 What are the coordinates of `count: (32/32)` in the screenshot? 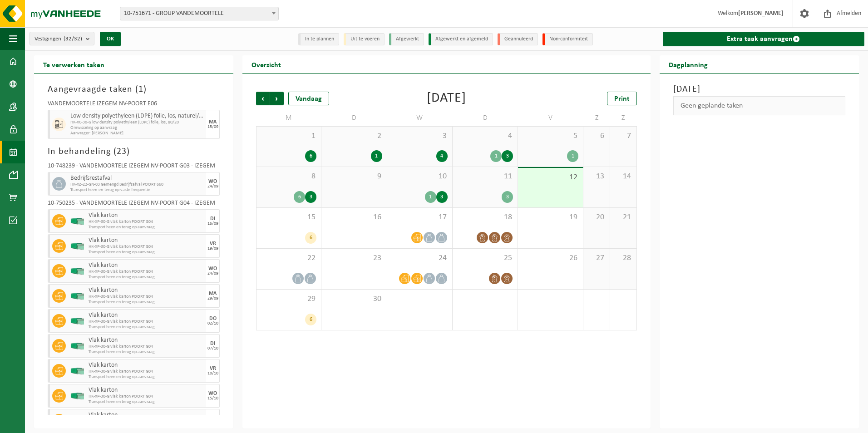 It's located at (73, 39).